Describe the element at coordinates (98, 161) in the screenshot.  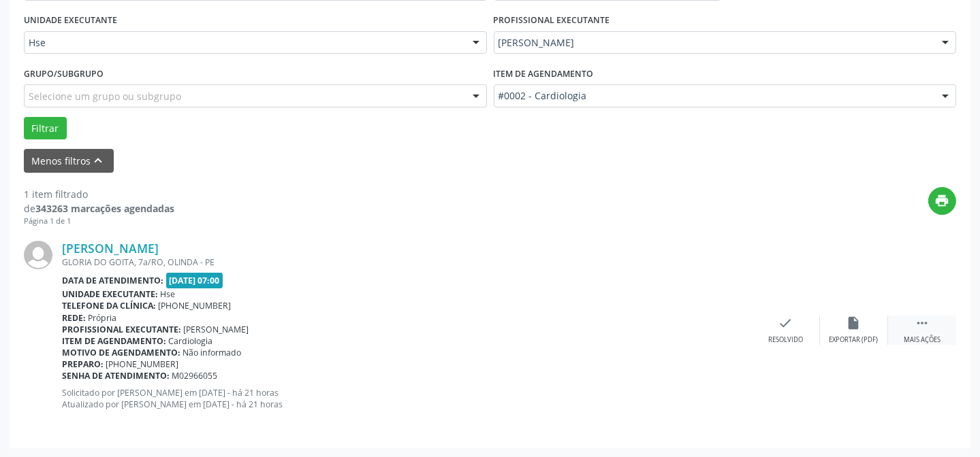
I see `i: keyboard_arrow_up` at that location.